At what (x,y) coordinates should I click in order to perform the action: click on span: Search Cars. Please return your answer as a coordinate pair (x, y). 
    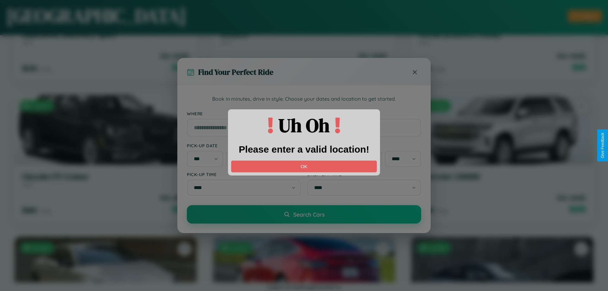
    Looking at the image, I should click on (309, 214).